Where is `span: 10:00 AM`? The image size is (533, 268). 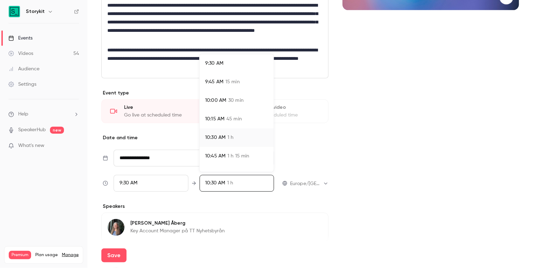 span: 10:00 AM is located at coordinates (216, 100).